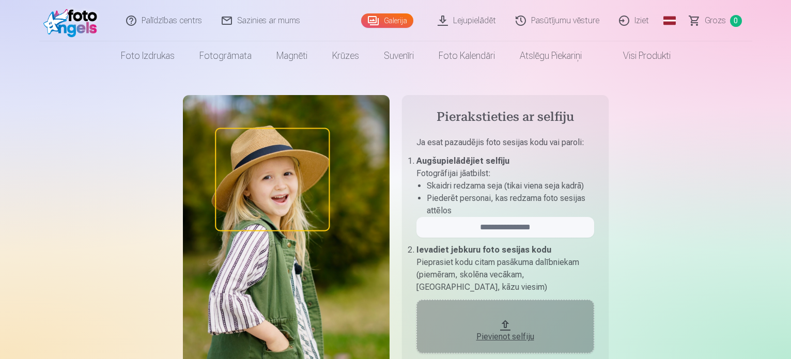 This screenshot has width=791, height=359. Describe the element at coordinates (345, 56) in the screenshot. I see `a: Krūzes` at that location.